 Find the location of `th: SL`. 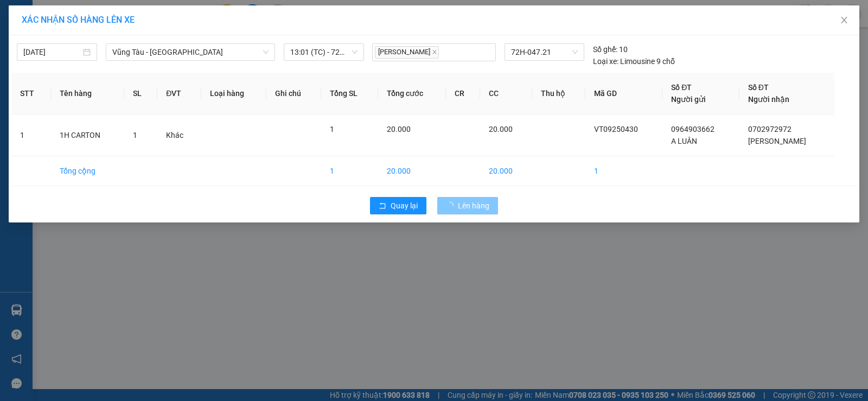

th: SL is located at coordinates (140, 94).